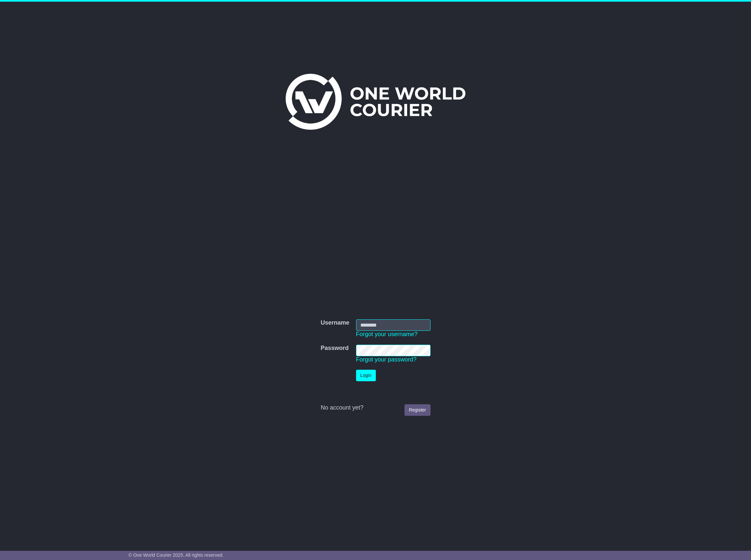 Image resolution: width=751 pixels, height=560 pixels. Describe the element at coordinates (375, 408) in the screenshot. I see `div: No account yet?` at that location.